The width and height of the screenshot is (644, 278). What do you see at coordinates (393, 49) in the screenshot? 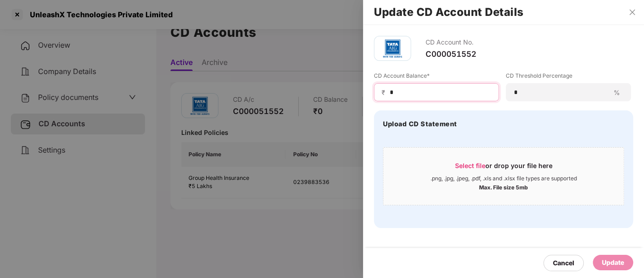
I see `img: tatag.png` at bounding box center [393, 49].